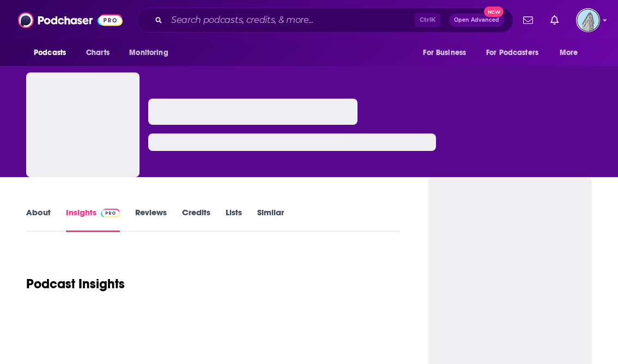  I want to click on span: New, so click(494, 12).